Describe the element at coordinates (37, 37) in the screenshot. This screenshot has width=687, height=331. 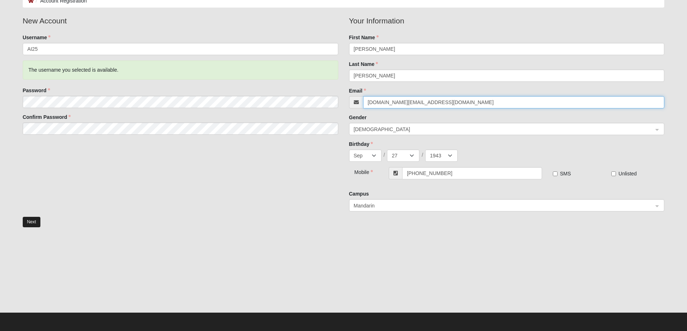
I see `label: Username` at that location.